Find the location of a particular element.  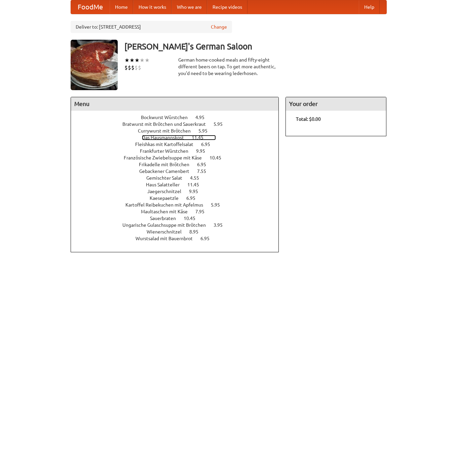

span: Französische Zwiebelsuppe mit Käse is located at coordinates (166, 158).